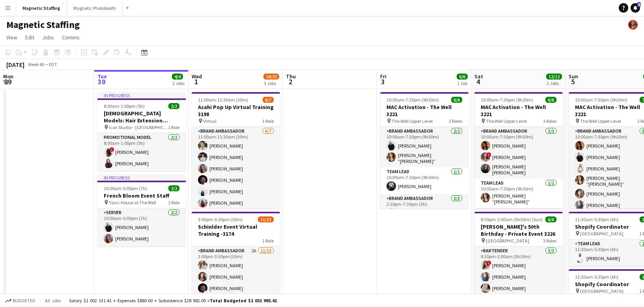  What do you see at coordinates (12, 38) in the screenshot?
I see `span: View` at bounding box center [12, 38].